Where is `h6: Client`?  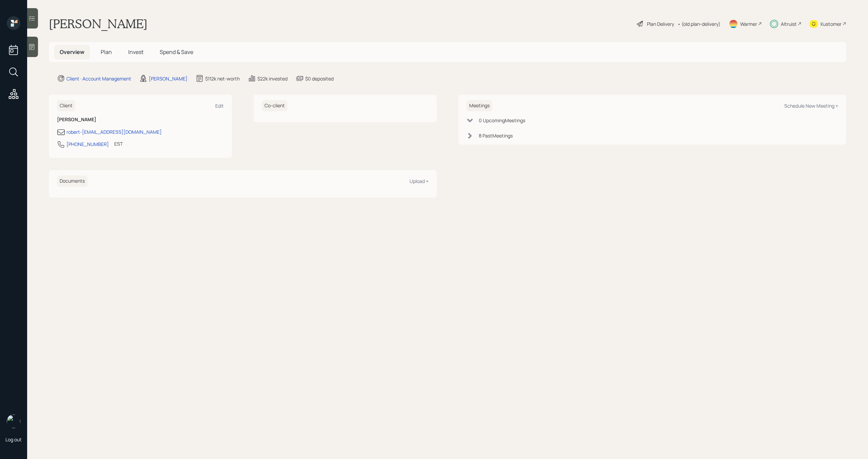 h6: Client is located at coordinates (66, 105).